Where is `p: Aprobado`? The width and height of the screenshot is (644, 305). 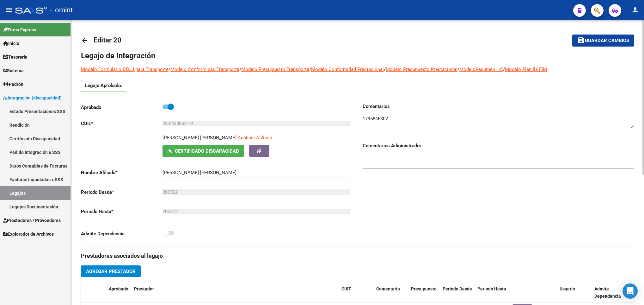
p: Aprobado is located at coordinates (122, 107).